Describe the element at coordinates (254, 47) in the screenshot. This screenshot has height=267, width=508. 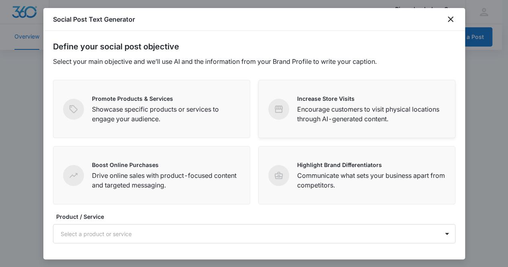
I see `h2: Define your social post objective` at that location.